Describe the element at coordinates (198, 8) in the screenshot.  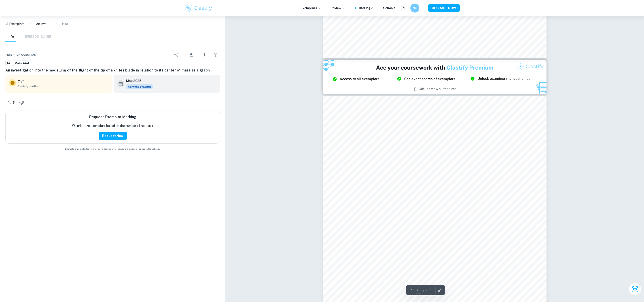
I see `a: Clastify logo` at that location.